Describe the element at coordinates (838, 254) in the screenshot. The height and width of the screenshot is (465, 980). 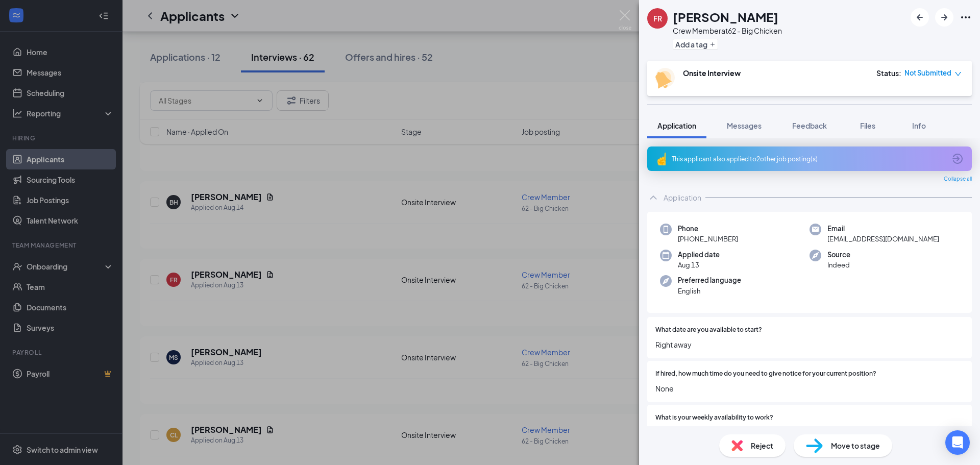
I see `span: Source` at that location.